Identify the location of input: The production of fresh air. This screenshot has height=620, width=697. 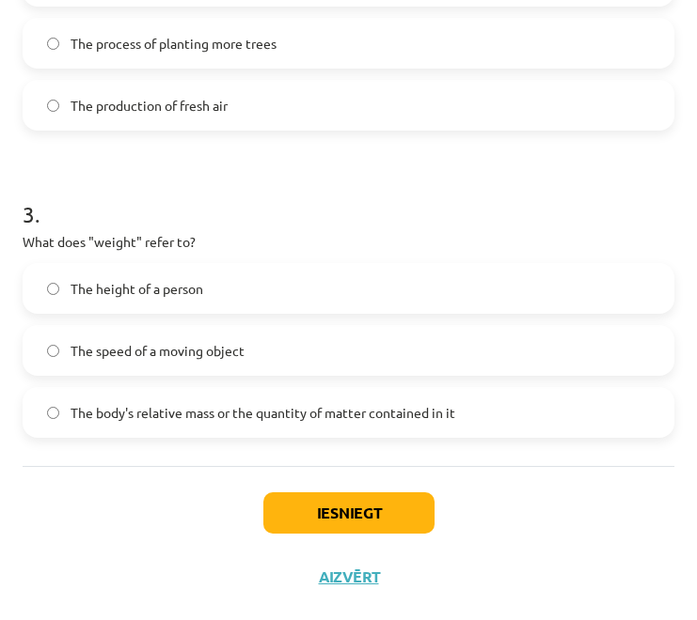
(53, 105).